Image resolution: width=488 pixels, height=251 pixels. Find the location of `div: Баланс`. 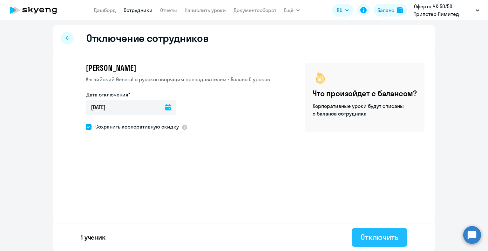

div: Баланс is located at coordinates (386, 10).